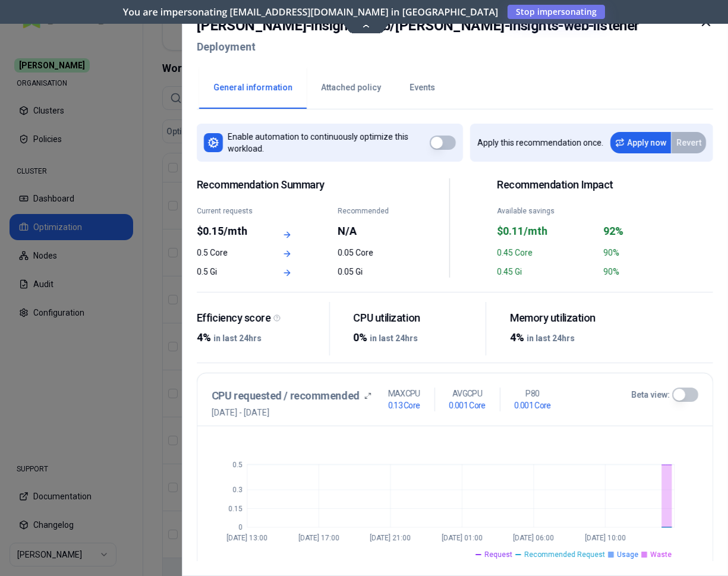 This screenshot has height=576, width=728. I want to click on p: Enable automation to continuously optimize this workload., so click(329, 143).